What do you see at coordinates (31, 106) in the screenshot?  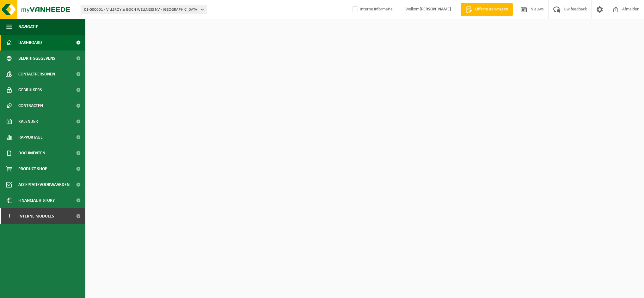 I see `span: Contracten` at bounding box center [31, 106].